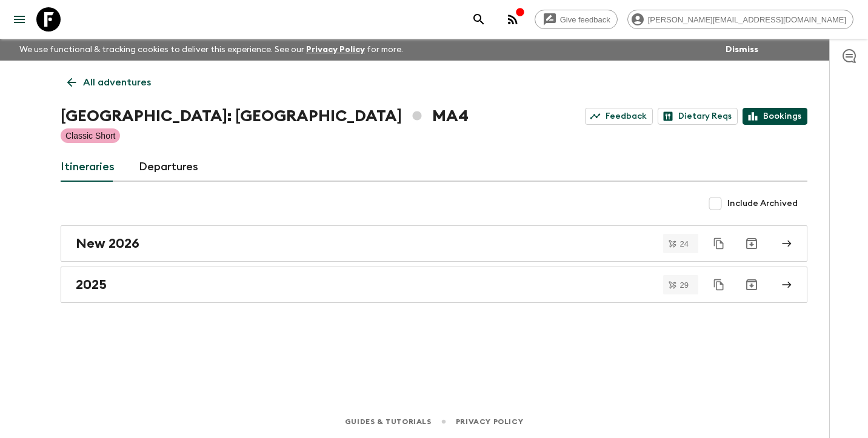 The image size is (868, 438). Describe the element at coordinates (107, 244) in the screenshot. I see `h2: New 2026` at that location.